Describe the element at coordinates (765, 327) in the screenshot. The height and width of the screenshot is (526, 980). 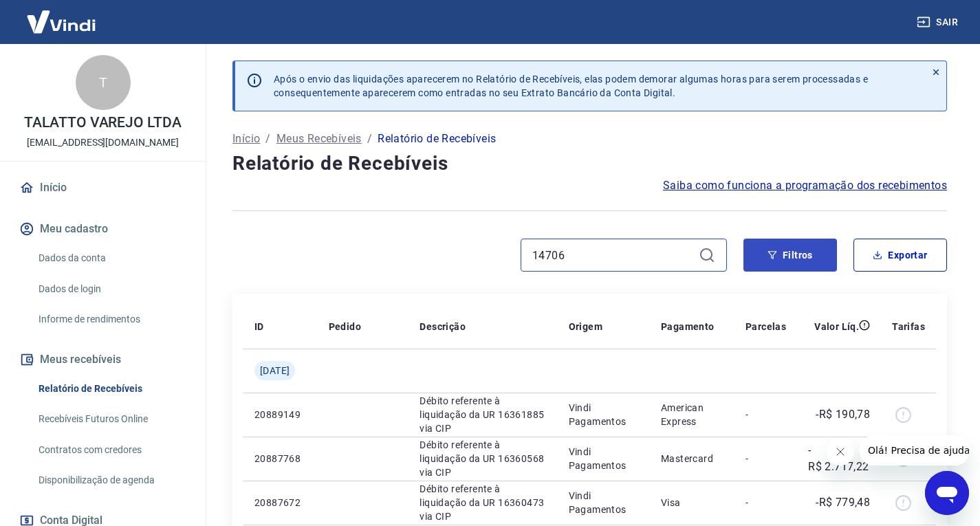
I see `p: Parcelas` at that location.